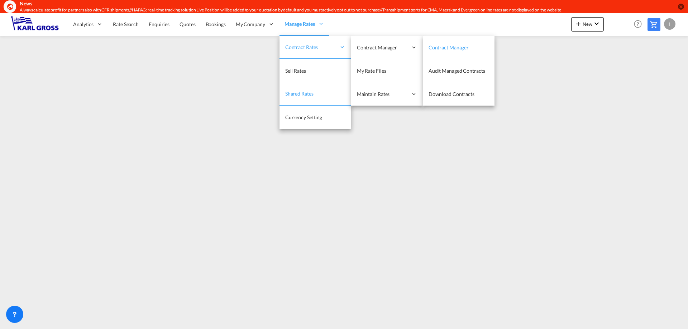 This screenshot has width=688, height=329. What do you see at coordinates (315, 117) in the screenshot?
I see `a: Currency Setting` at bounding box center [315, 117].